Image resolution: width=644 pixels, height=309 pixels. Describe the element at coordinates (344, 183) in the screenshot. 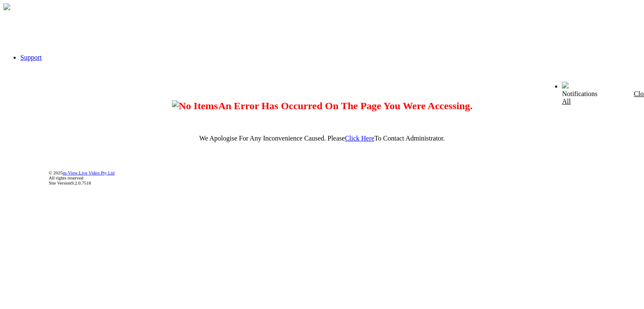

I see `div: Site Version` at that location.